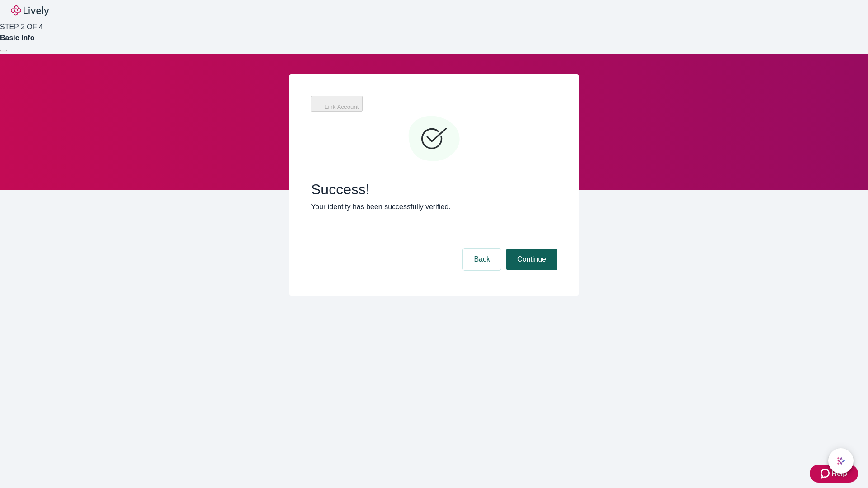 Image resolution: width=868 pixels, height=488 pixels. What do you see at coordinates (839, 474) in the screenshot?
I see `span: Help` at bounding box center [839, 474].